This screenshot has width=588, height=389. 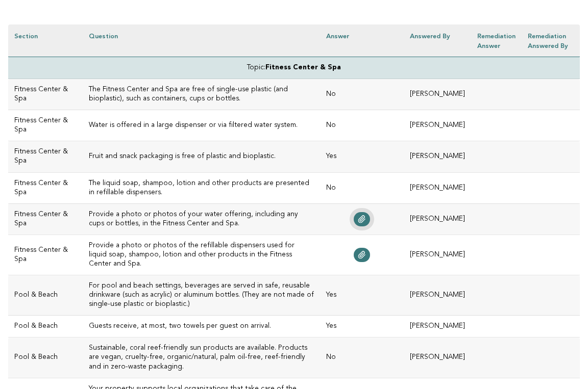 I want to click on td: Topic:, so click(x=294, y=68).